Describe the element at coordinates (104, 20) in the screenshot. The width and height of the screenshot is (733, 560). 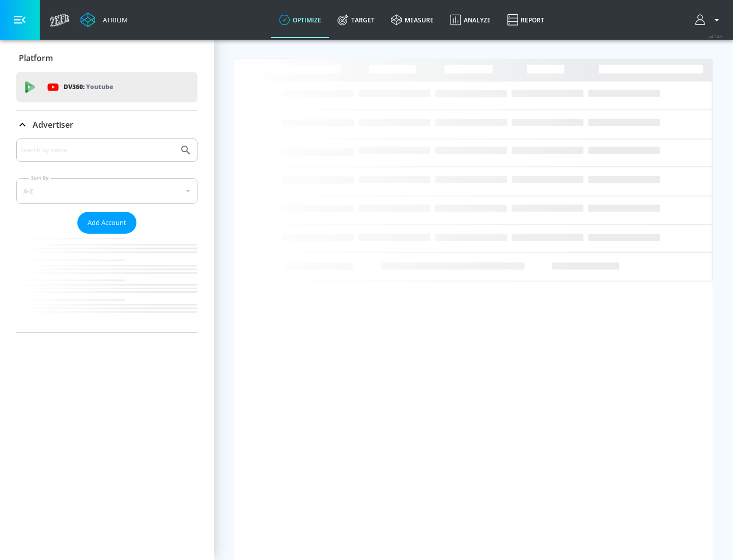
I see `a: Atrium` at that location.